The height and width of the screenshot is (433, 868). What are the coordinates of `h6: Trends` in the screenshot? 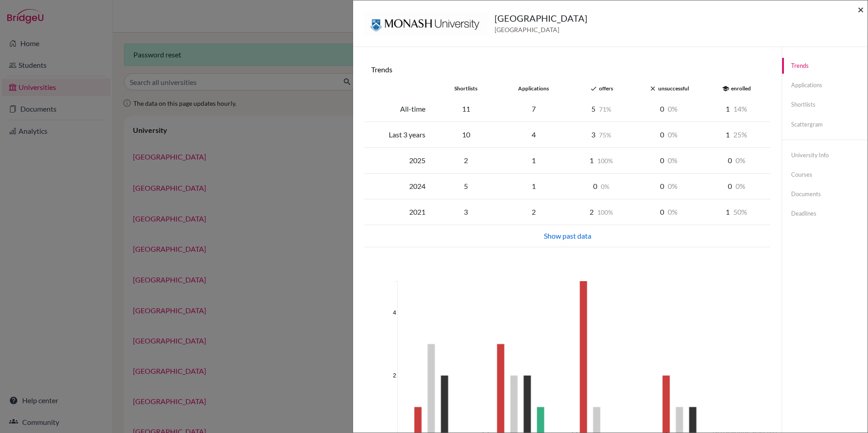 It's located at (568, 69).